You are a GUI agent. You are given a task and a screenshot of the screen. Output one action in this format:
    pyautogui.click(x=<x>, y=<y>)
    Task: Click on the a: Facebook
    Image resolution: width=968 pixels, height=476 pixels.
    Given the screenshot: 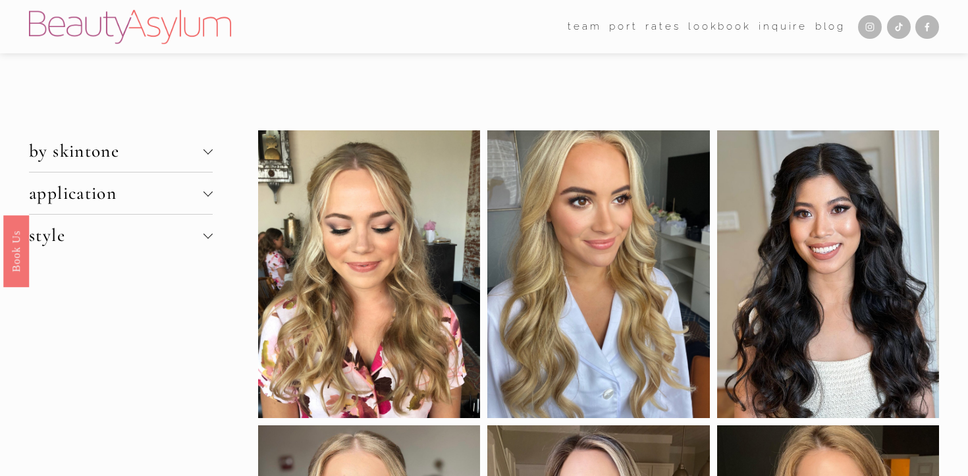 What is the action you would take?
    pyautogui.click(x=927, y=27)
    